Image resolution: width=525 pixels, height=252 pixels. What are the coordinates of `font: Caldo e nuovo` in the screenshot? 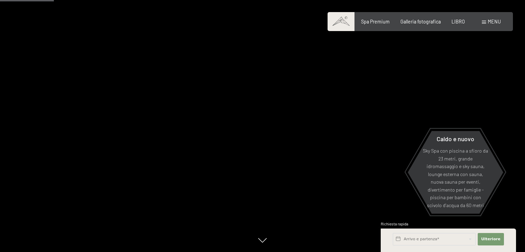 It's located at (456, 139).